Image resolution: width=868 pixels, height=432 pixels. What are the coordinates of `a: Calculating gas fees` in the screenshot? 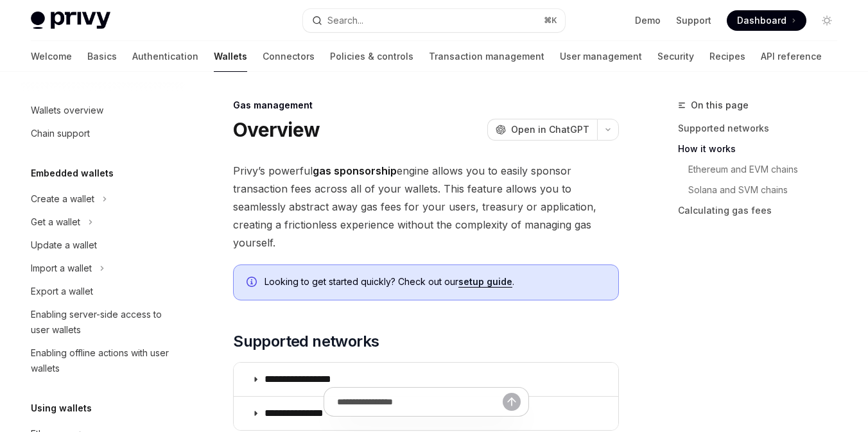 It's located at (762, 211).